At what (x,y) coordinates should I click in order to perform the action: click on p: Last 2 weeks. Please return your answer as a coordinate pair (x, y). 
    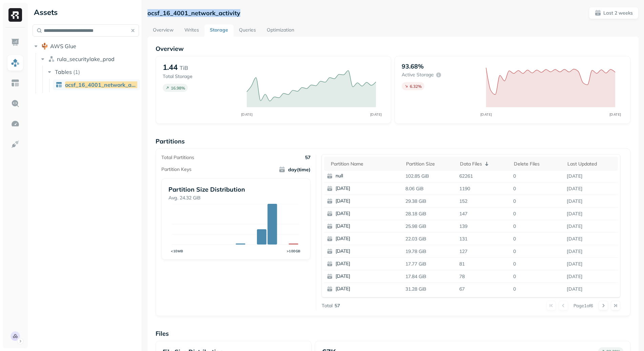
    Looking at the image, I should click on (618, 13).